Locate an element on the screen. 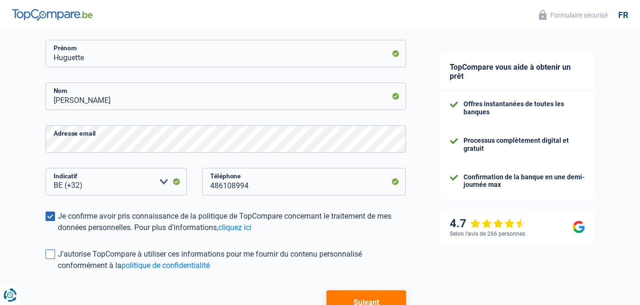 Image resolution: width=640 pixels, height=305 pixels. div: J'autorise TopCompare à utiliser ces informations pour me fournir du contenu personnalisé conform... is located at coordinates (232, 260).